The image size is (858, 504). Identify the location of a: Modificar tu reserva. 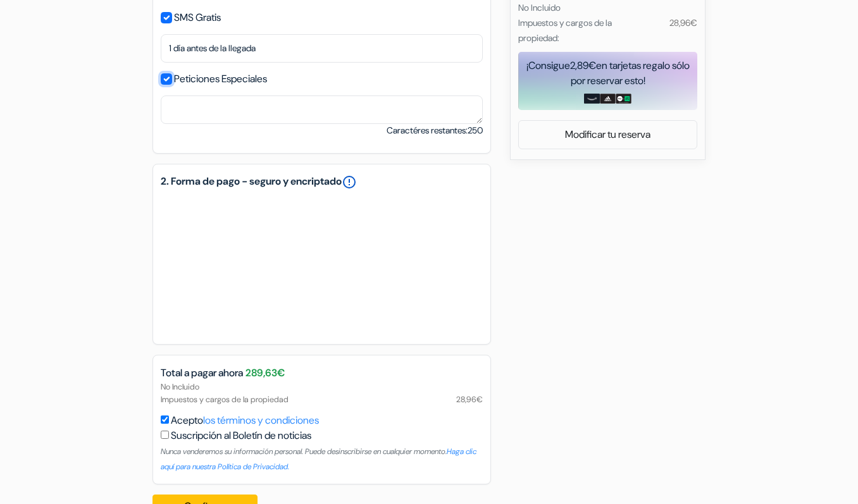
(608, 134).